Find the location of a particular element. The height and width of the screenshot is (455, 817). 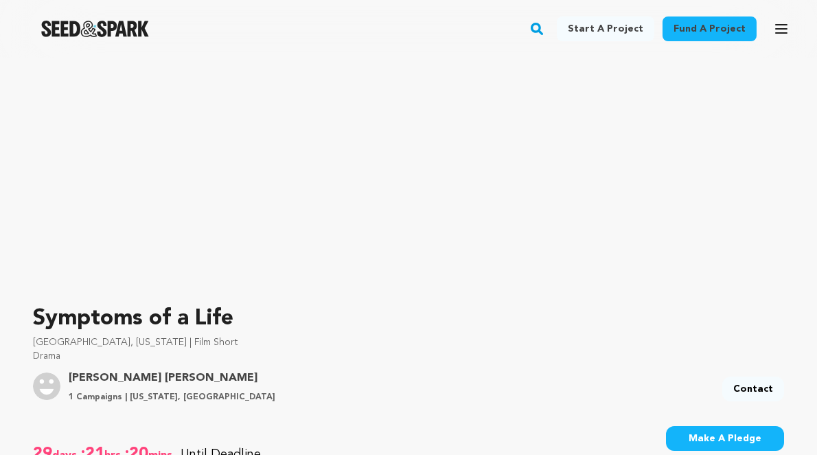

a: Goto Shankman Sarah Ann profile is located at coordinates (172, 378).